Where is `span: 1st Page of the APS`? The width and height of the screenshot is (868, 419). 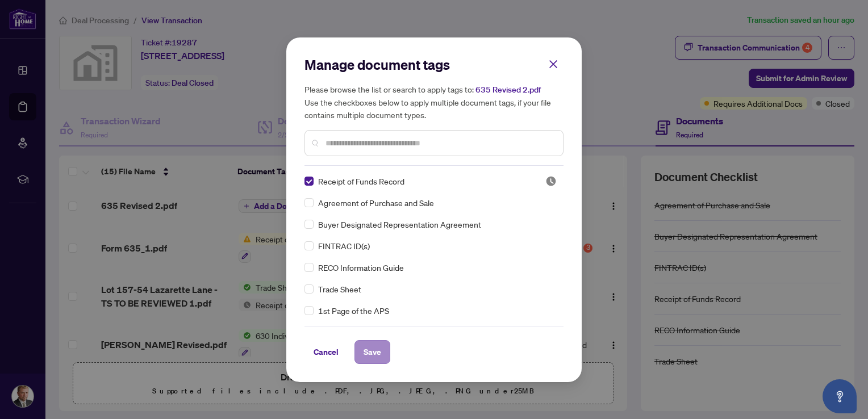
span: 1st Page of the APS is located at coordinates (353, 311).